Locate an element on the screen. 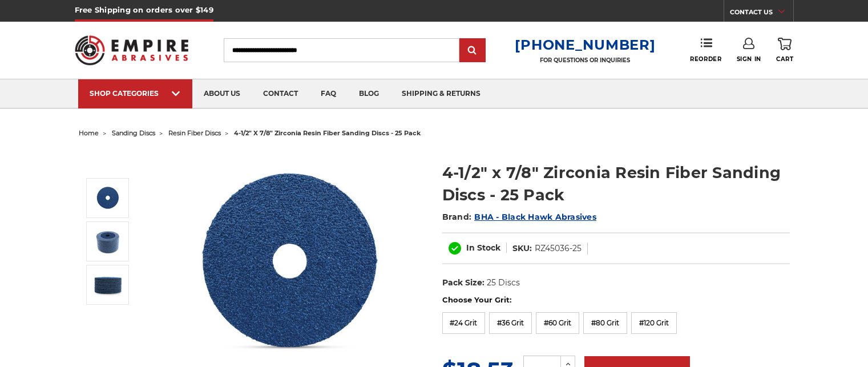 Image resolution: width=868 pixels, height=367 pixels. img: 4.5" zirconia resin fiber discs is located at coordinates (108, 285).